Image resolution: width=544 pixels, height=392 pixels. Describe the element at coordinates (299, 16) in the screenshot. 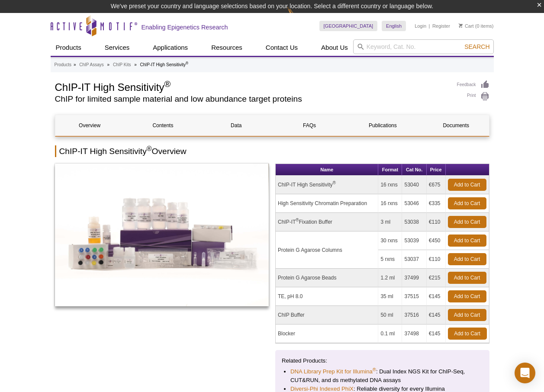

I see `img: Change Here` at that location.